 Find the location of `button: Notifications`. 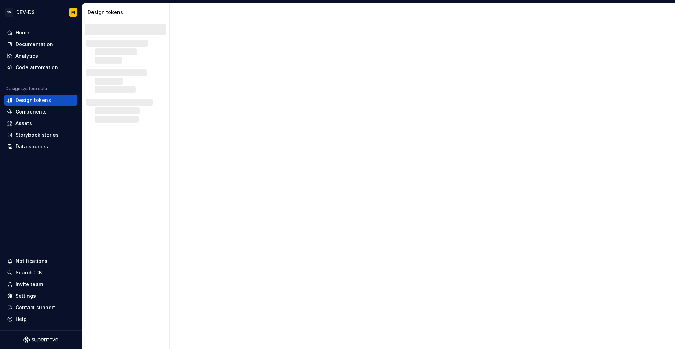

button: Notifications is located at coordinates (41, 261).